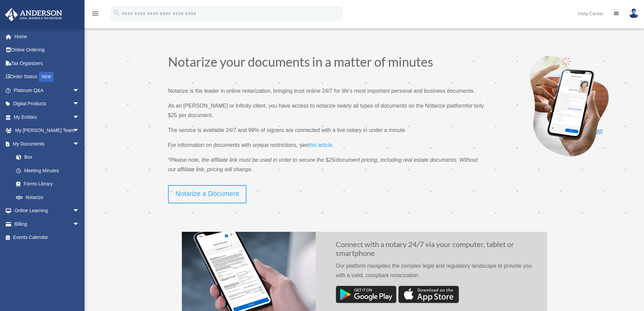 This screenshot has width=644, height=311. What do you see at coordinates (49, 184) in the screenshot?
I see `a: Forms Library` at bounding box center [49, 184].